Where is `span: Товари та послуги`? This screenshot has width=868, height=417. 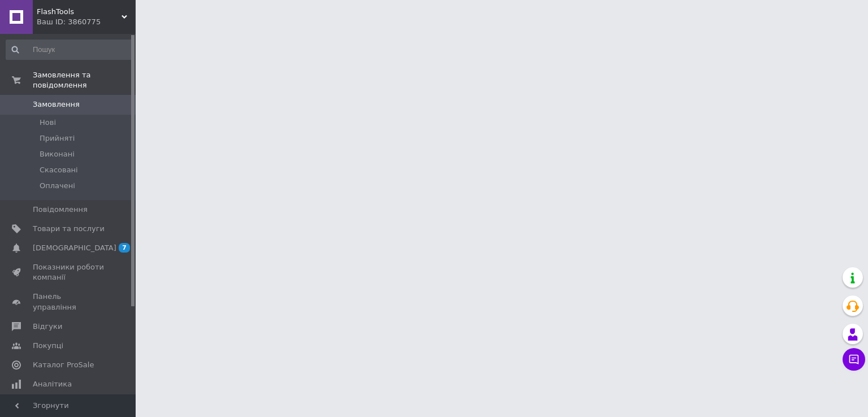
span: Товари та послуги is located at coordinates (68, 229).